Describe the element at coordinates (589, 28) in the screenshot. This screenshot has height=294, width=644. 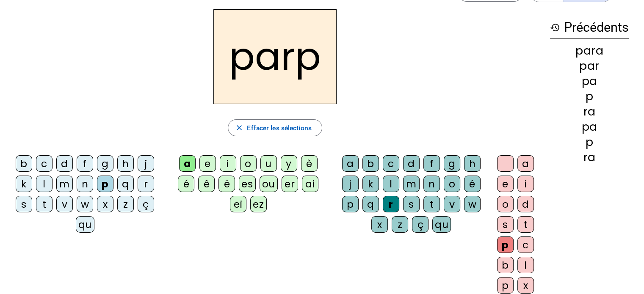
I see `h3: Précédents` at that location.